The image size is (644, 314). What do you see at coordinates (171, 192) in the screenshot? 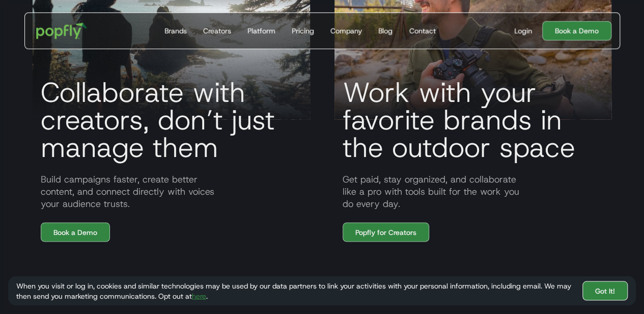
I see `p: Build campaigns faster, create better content, and connect directly with voices your audience tru...` at bounding box center [171, 192].